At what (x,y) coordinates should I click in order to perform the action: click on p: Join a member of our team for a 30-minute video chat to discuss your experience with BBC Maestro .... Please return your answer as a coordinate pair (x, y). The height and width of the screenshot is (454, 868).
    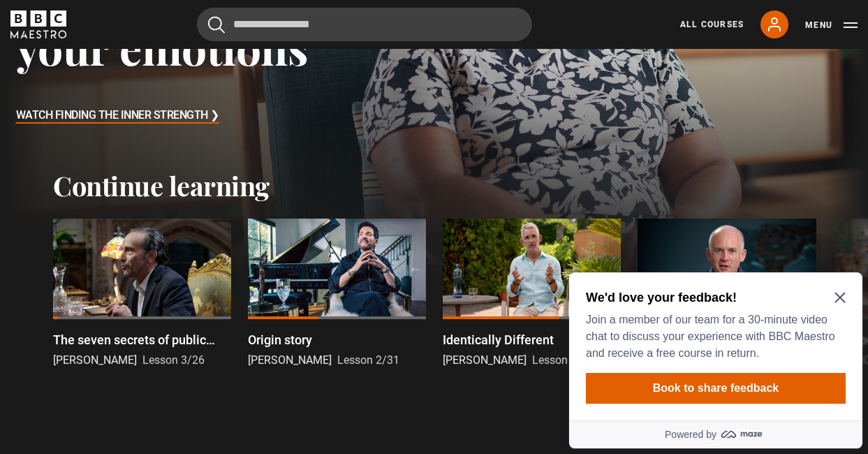
    Looking at the image, I should click on (149, 70).